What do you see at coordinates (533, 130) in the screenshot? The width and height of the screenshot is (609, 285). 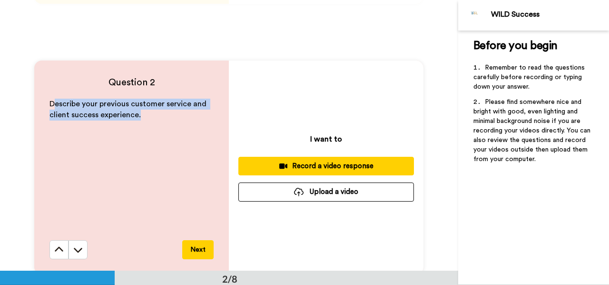 I see `span: Please find somewhere nice and bright with good, even lighting and minimal background noise if yo...` at bounding box center [533, 130].